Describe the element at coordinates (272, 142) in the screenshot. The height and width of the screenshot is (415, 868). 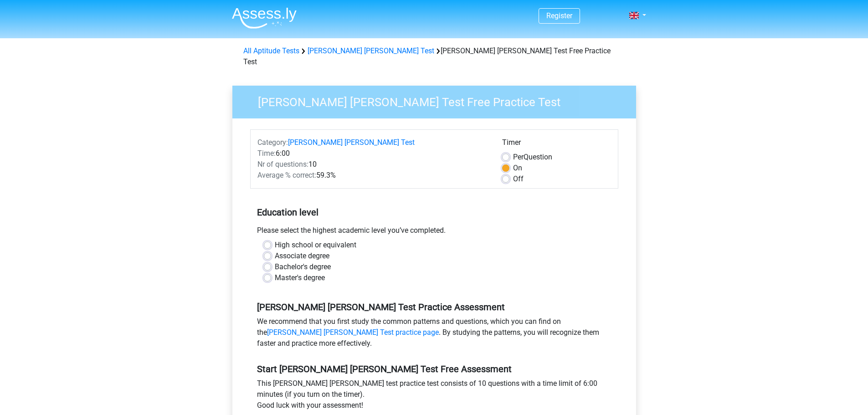
I see `span: Category:` at that location.